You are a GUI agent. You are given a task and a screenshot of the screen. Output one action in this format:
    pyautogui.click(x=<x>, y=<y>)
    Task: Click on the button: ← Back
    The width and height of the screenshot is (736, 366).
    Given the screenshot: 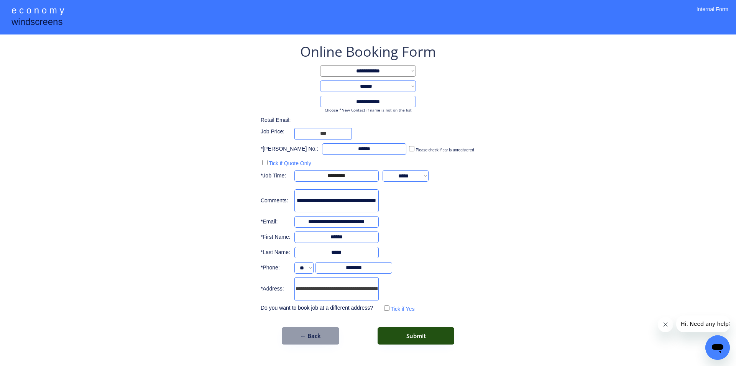 What is the action you would take?
    pyautogui.click(x=311, y=336)
    